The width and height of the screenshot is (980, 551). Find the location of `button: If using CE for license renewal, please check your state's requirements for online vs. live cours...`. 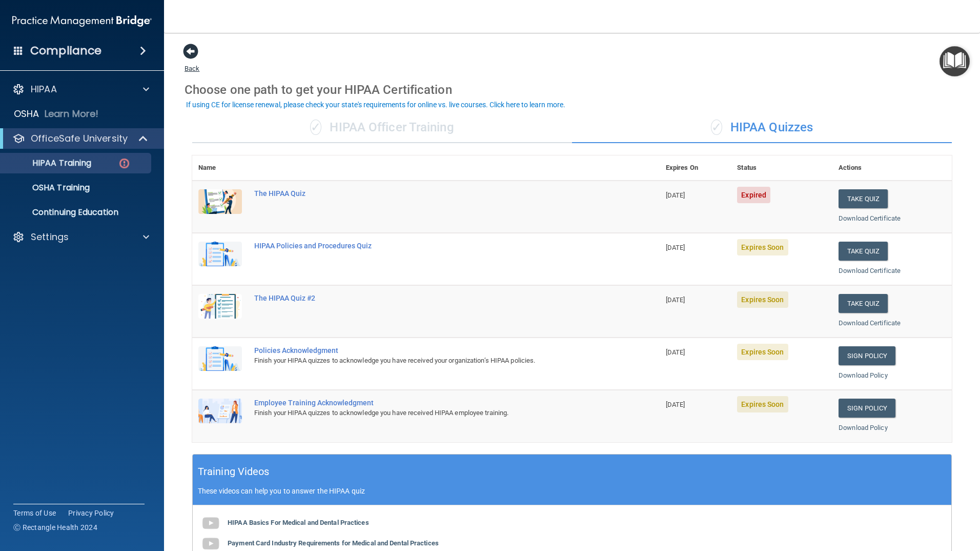

button: If using CE for license renewal, please check your state's requirements for online vs. live cours... is located at coordinates (376, 105).